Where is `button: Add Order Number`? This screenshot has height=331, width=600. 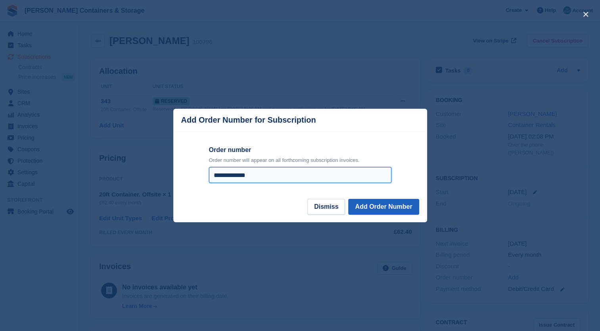
button: Add Order Number is located at coordinates (383, 207).